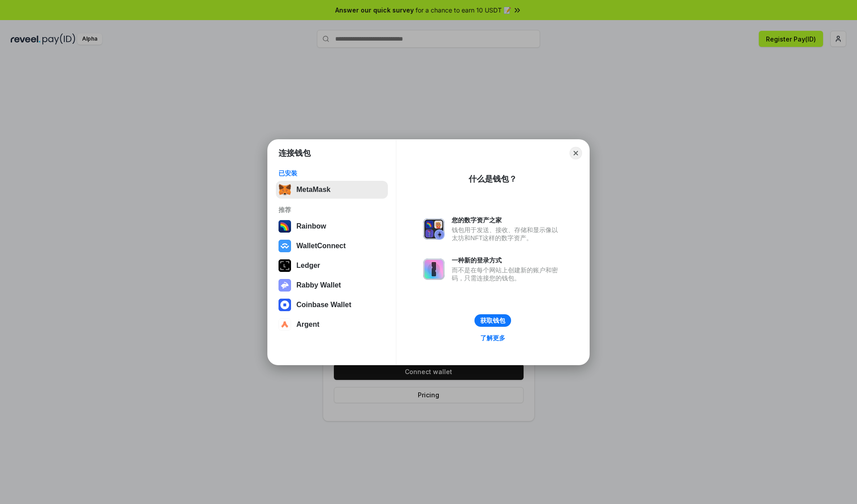  What do you see at coordinates (576, 153) in the screenshot?
I see `button: Close` at bounding box center [576, 153].